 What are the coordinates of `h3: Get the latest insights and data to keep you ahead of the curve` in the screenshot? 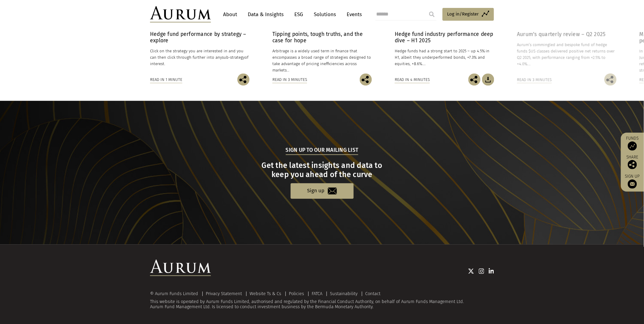 It's located at (322, 171).